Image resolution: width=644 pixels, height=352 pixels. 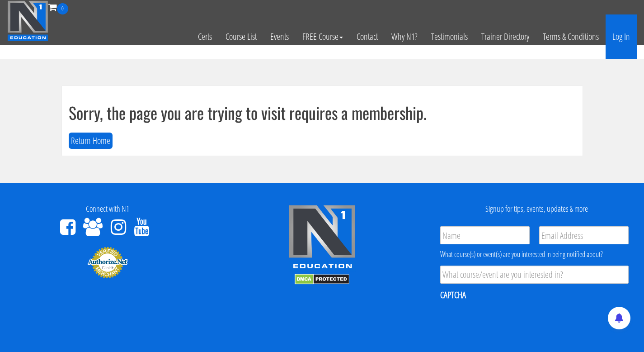 What do you see at coordinates (367, 37) in the screenshot?
I see `a: Contact` at bounding box center [367, 37].